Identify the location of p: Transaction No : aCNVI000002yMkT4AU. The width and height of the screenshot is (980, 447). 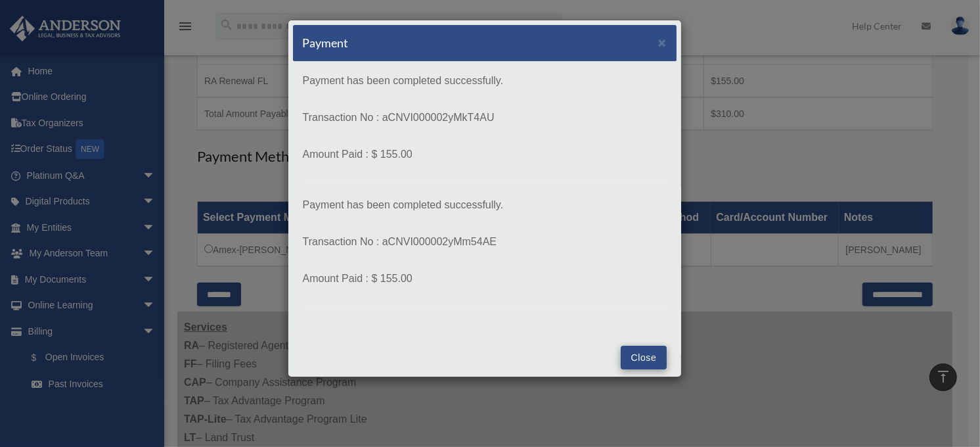
(485, 118).